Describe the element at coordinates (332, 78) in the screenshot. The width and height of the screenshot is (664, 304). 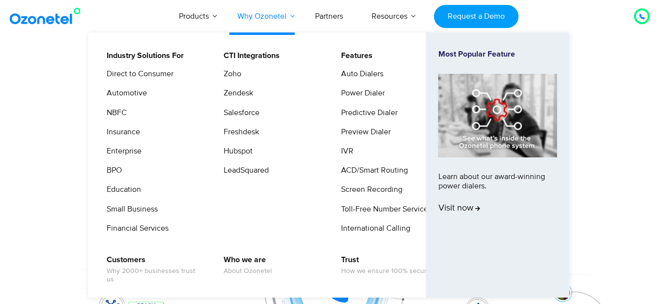
I see `div: Orchestrate Intelligent` at that location.